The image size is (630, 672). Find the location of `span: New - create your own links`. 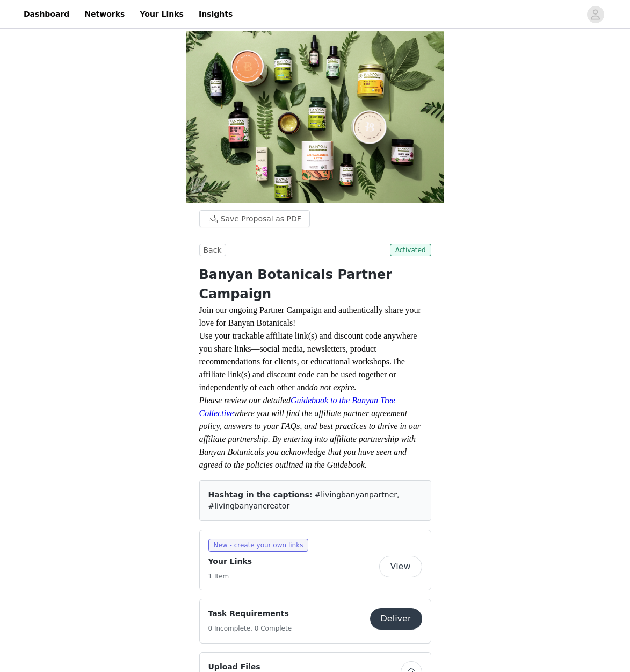

span: New - create your own links is located at coordinates (259, 545).